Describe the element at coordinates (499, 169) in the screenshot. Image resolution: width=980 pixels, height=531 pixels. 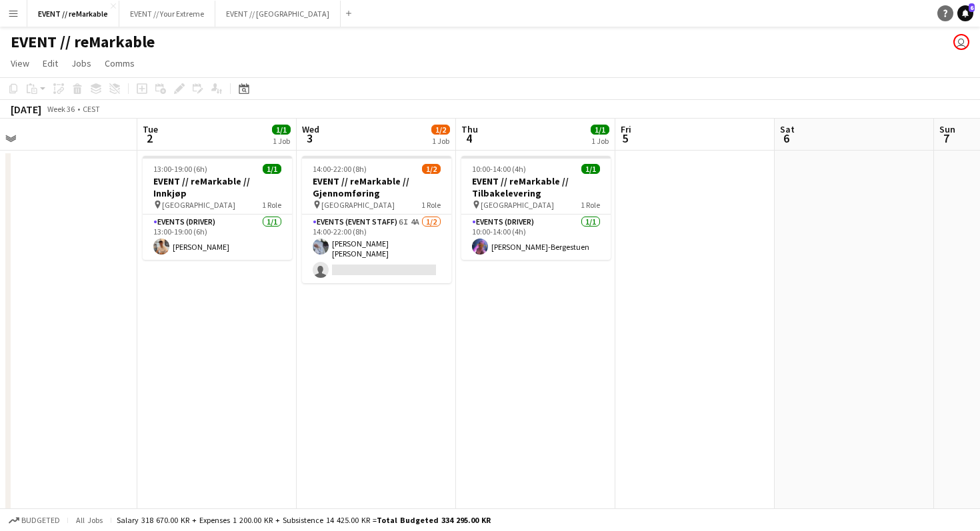
I see `span: 10:00-14:00 (4h)` at that location.